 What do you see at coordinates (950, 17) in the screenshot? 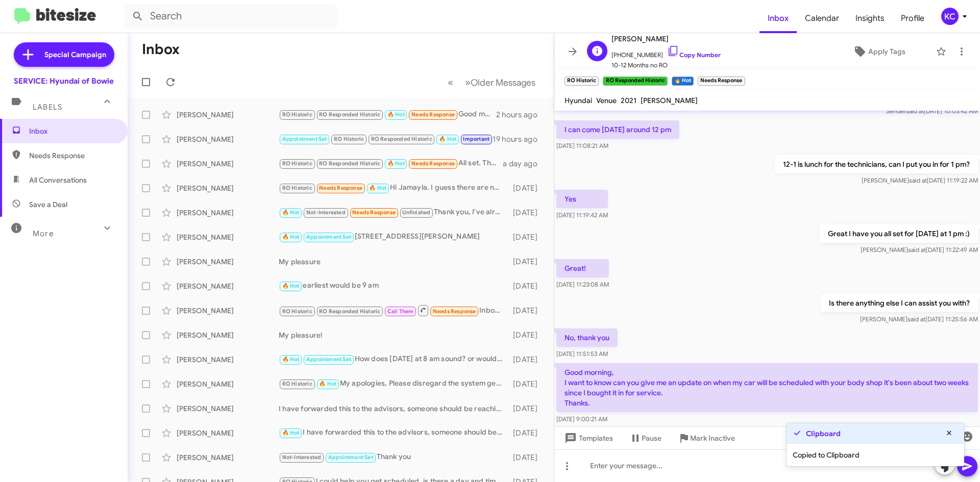
I see `button: KC` at bounding box center [950, 17].